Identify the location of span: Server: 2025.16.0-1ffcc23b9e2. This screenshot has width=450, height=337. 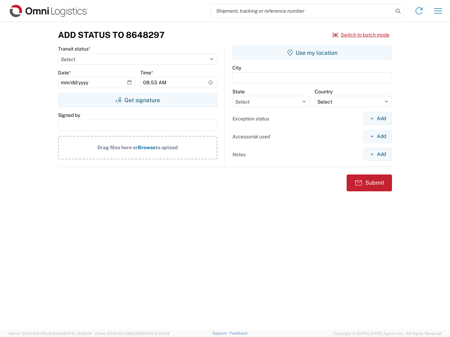
(50, 334).